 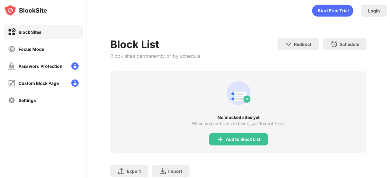 What do you see at coordinates (155, 56) in the screenshot?
I see `div: Block sites permanently or by schedule` at bounding box center [155, 56].